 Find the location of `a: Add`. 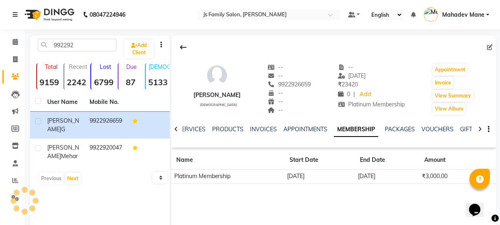

a: Add is located at coordinates (365, 94).